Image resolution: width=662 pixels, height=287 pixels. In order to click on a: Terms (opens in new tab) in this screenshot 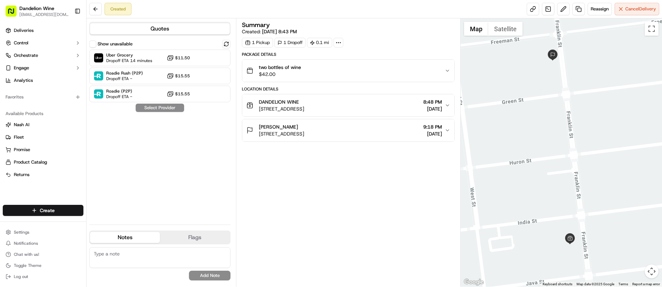, I will do `click(624, 284)`.